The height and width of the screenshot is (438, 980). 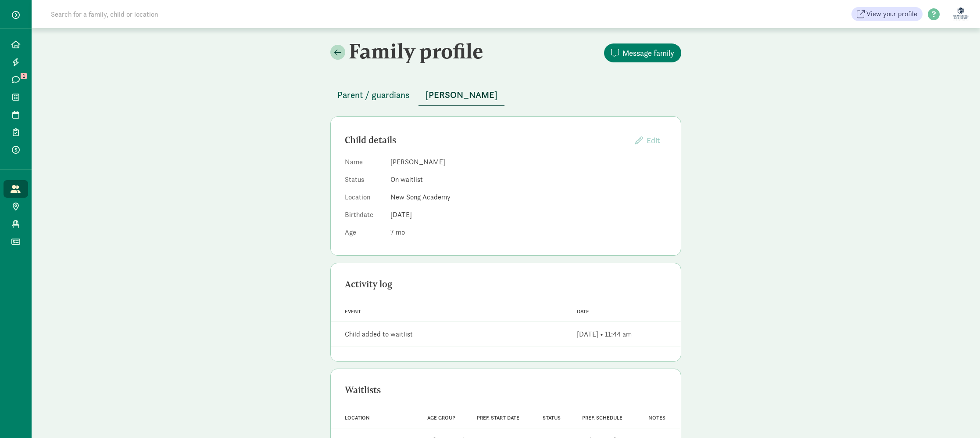 I want to click on span: 7, so click(x=398, y=232).